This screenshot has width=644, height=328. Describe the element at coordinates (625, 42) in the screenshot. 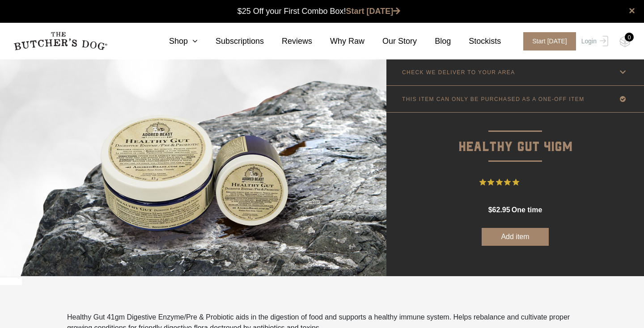

I see `img: TBD_Cart-Empty.png` at that location.